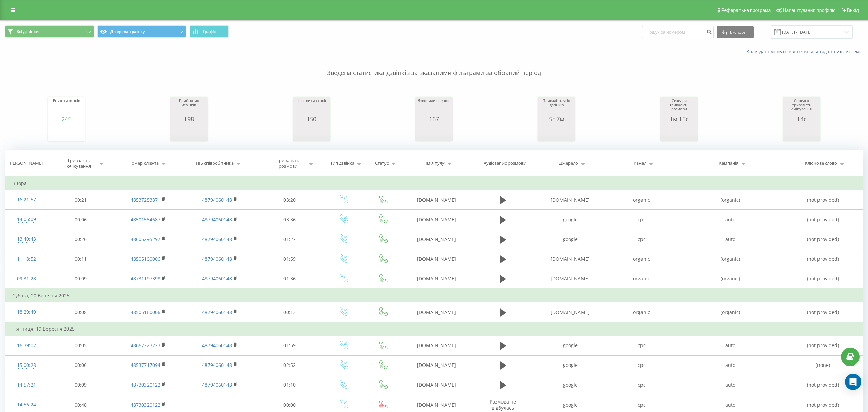 The height and width of the screenshot is (412, 868). Describe the element at coordinates (26, 219) in the screenshot. I see `div: 14:05:09` at that location.